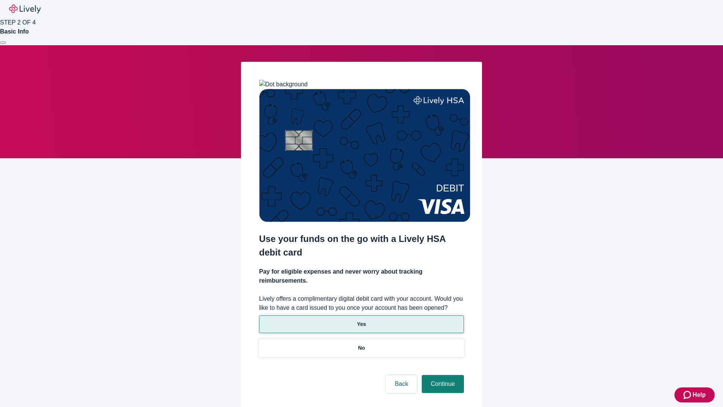  What do you see at coordinates (362, 348) in the screenshot?
I see `button: No` at bounding box center [362, 348].